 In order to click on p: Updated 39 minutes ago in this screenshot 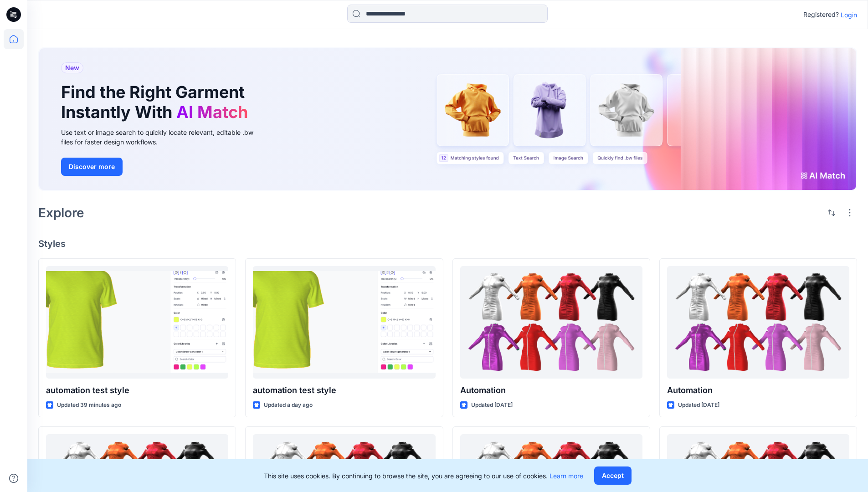, I will do `click(89, 405)`.